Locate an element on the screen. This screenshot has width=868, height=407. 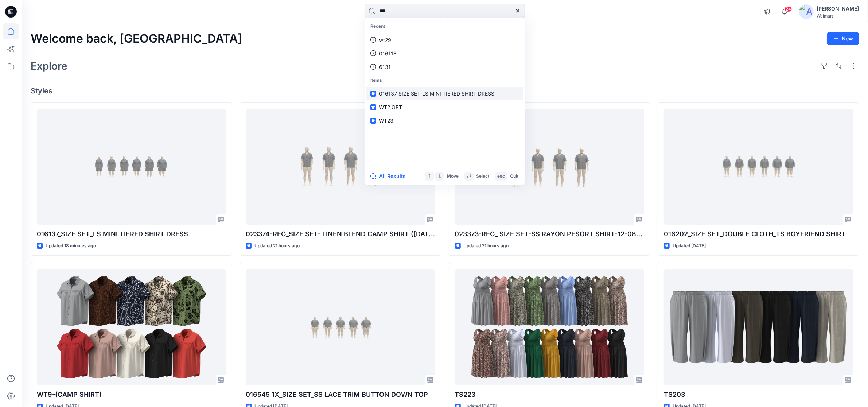
p: Recent is located at coordinates (445, 26).